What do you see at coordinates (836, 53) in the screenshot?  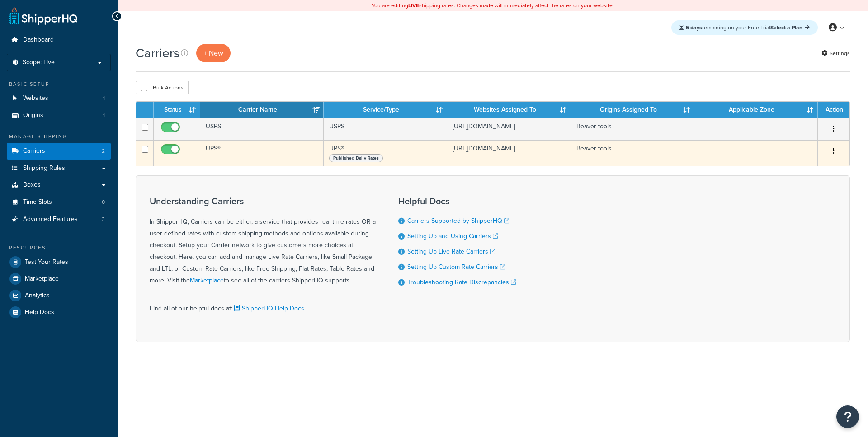 I see `a: Settings` at bounding box center [836, 53].